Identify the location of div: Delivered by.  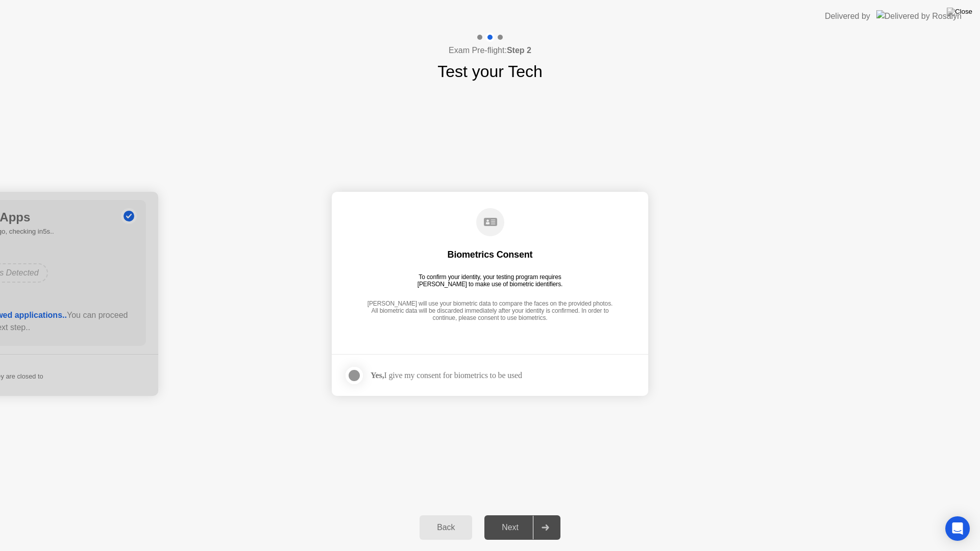
(847, 17).